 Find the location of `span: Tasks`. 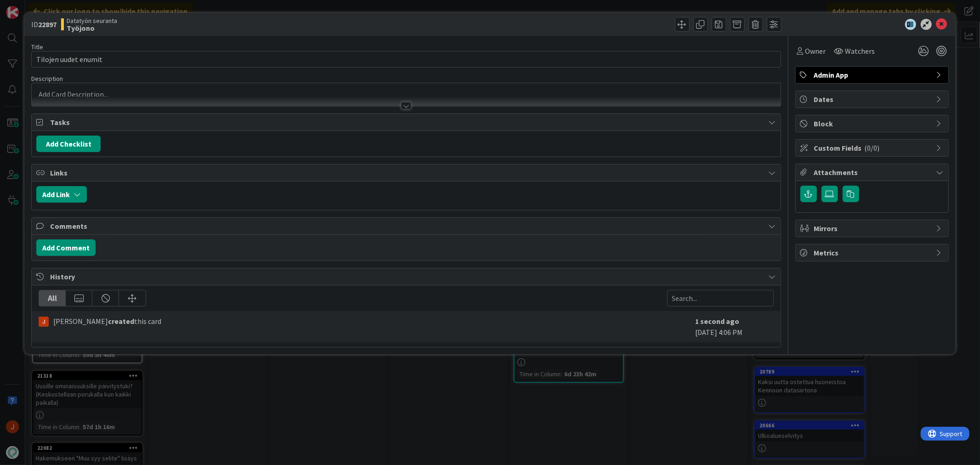

span: Tasks is located at coordinates (406, 122).